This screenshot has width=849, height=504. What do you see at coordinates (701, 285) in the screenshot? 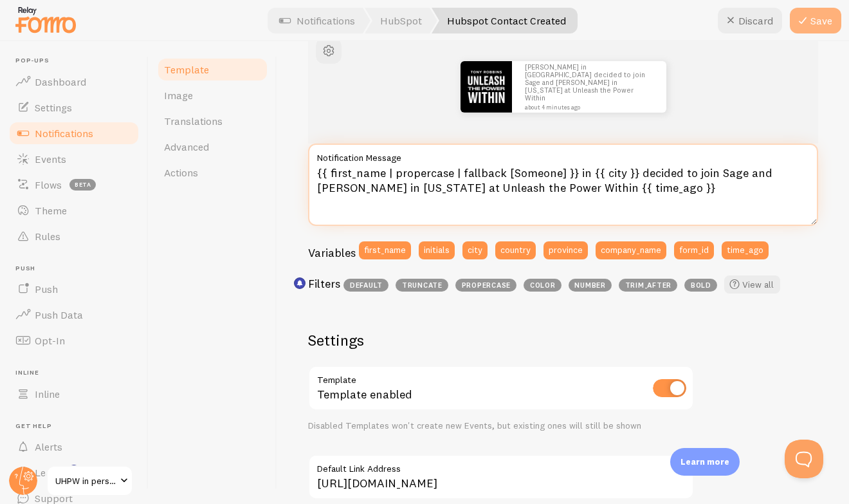
I see `span: bold` at bounding box center [701, 285].